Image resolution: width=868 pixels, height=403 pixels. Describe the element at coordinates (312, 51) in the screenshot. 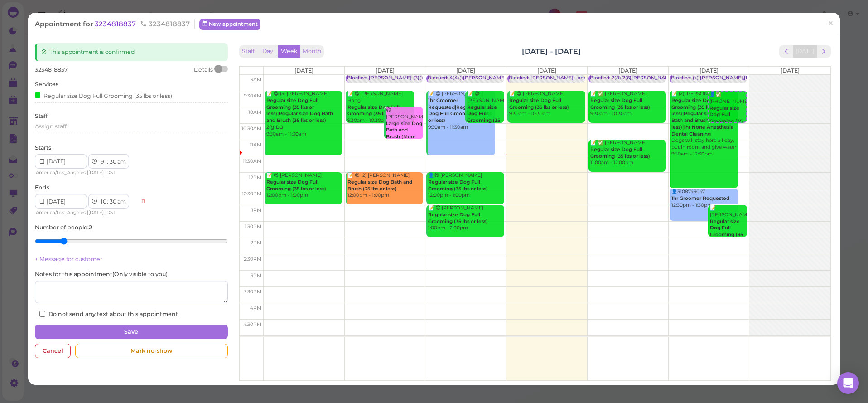

I see `button: Month` at that location.